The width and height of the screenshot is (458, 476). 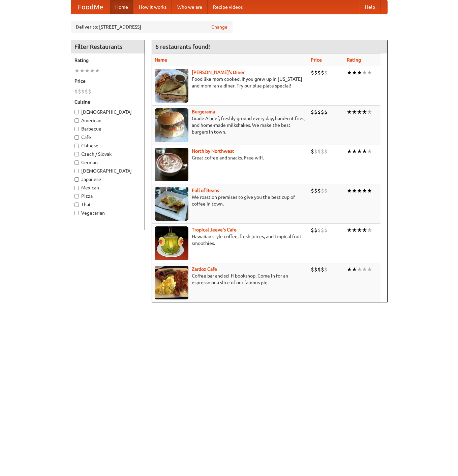 I want to click on a: Tropical Jeeve's Cafe, so click(x=214, y=230).